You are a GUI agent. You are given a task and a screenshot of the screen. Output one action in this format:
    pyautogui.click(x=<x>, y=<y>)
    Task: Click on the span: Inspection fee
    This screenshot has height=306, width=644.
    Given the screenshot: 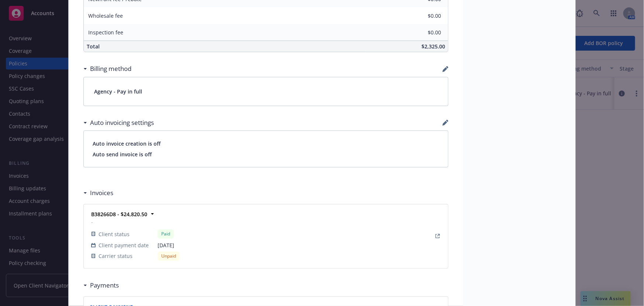 What is the action you would take?
    pyautogui.click(x=105, y=32)
    